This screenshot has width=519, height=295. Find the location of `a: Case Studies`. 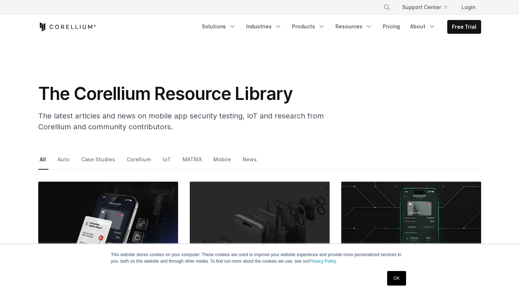

a: Case Studies is located at coordinates (99, 162).